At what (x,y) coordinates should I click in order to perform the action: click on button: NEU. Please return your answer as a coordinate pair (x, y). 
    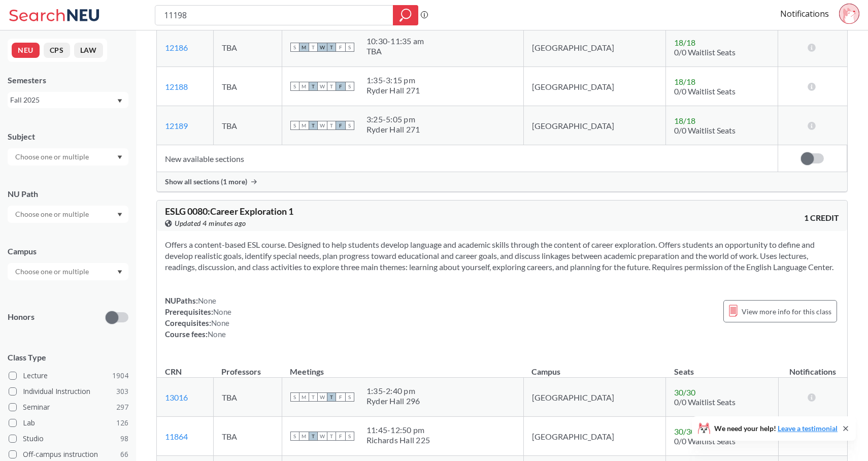
    Looking at the image, I should click on (25, 50).